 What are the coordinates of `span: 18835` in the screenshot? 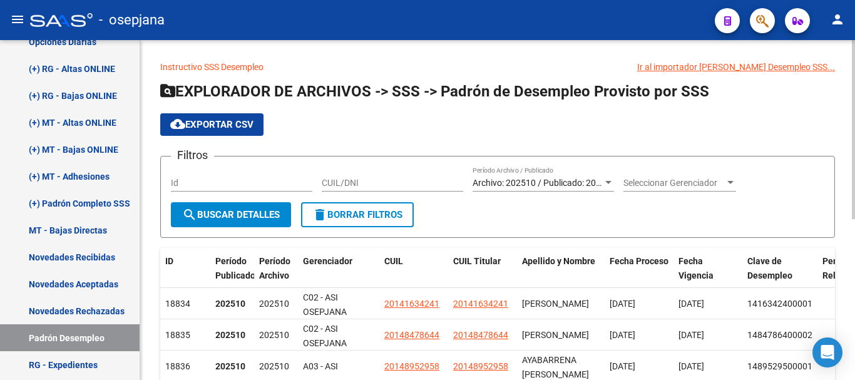 It's located at (178, 335).